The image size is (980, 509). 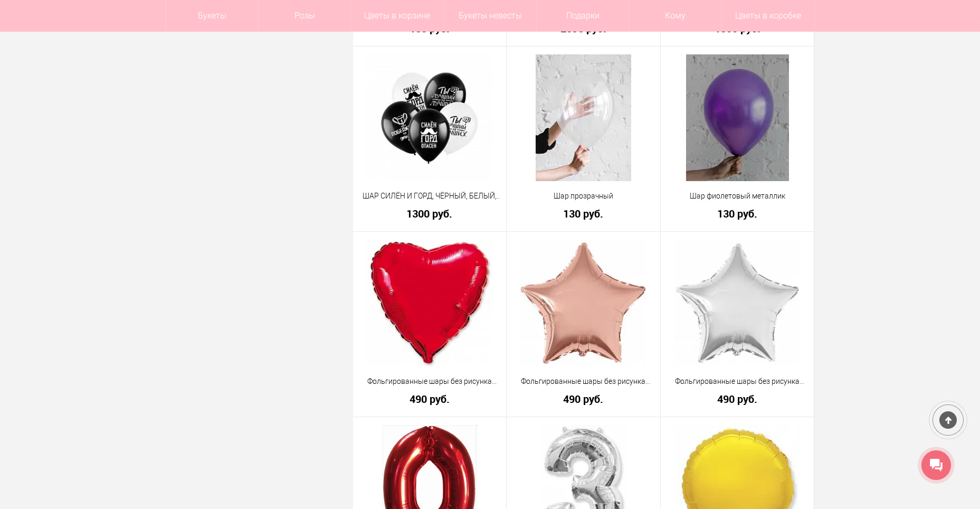 I want to click on span: Фольгированные шары без рисунка 1204-0101 ф б/рис 18" звезда металлик серебряная, so click(x=737, y=381).